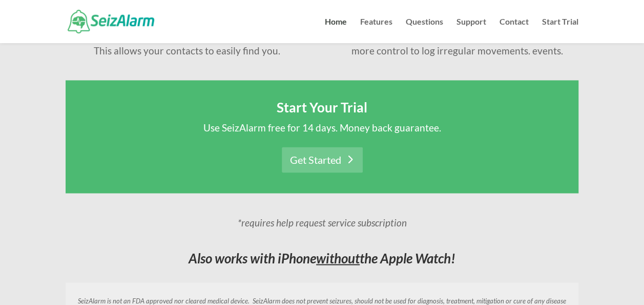 The height and width of the screenshot is (305, 644). What do you see at coordinates (322, 257) in the screenshot?
I see `em: Also works with iPhone the Apple Watch!` at bounding box center [322, 257].